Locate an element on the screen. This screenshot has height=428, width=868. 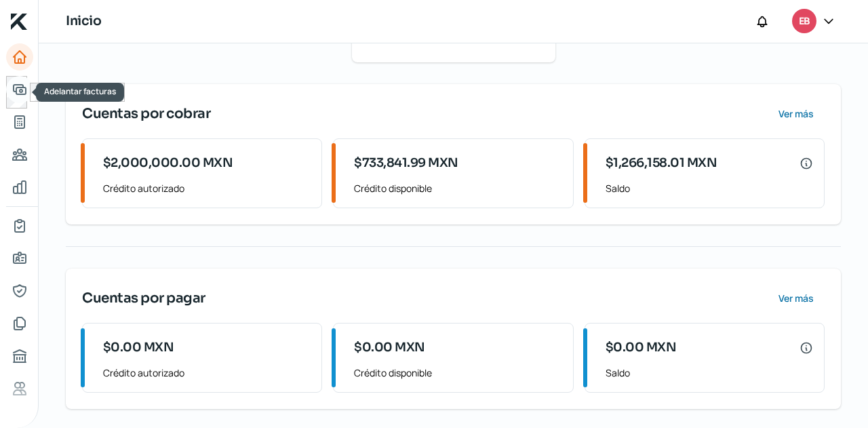
a: Pago a proveedores is located at coordinates (20, 155).